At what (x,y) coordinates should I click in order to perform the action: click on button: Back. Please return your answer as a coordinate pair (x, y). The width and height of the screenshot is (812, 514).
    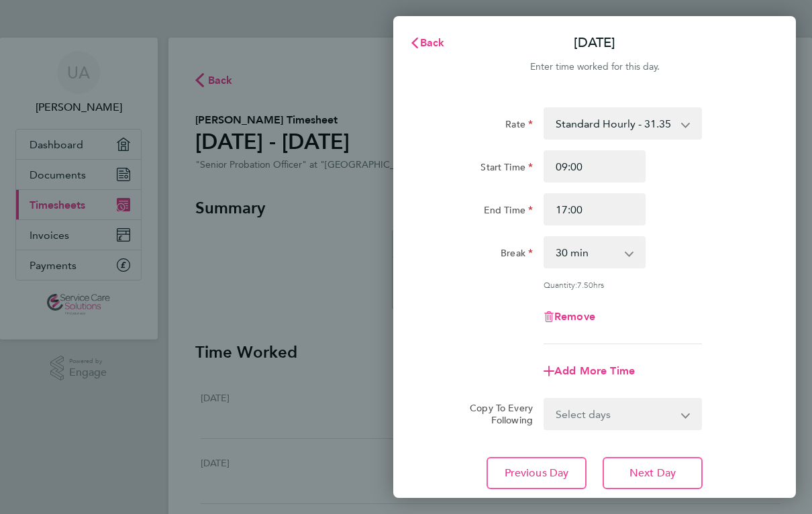
    Looking at the image, I should click on (427, 43).